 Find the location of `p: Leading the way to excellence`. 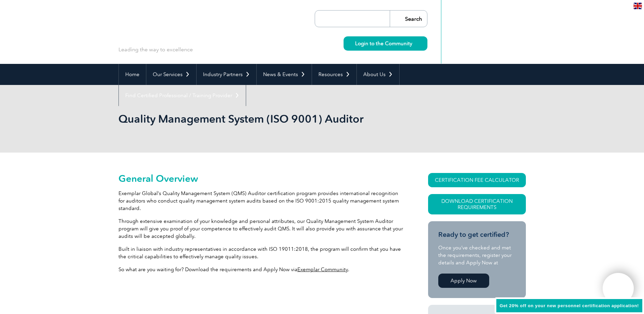

p: Leading the way to excellence is located at coordinates (155, 50).